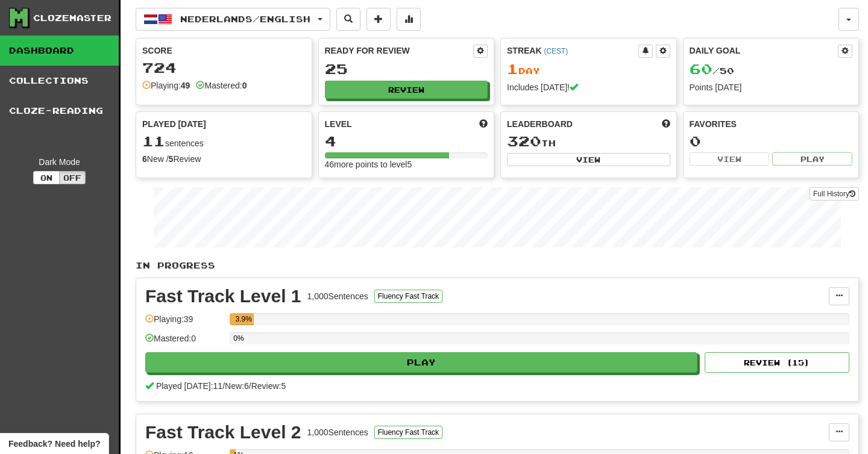  I want to click on strong: 6, so click(145, 159).